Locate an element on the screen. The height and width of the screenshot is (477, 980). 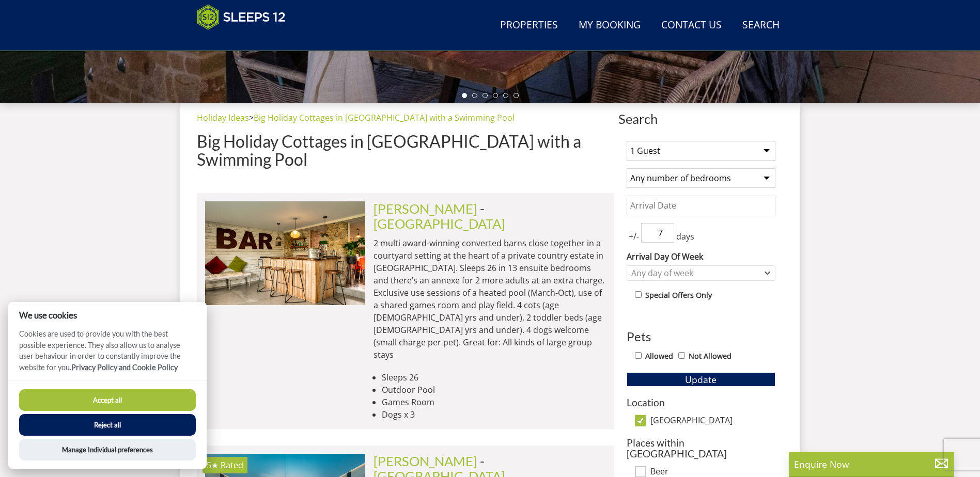
button: Manage Individual preferences is located at coordinates (107, 449).